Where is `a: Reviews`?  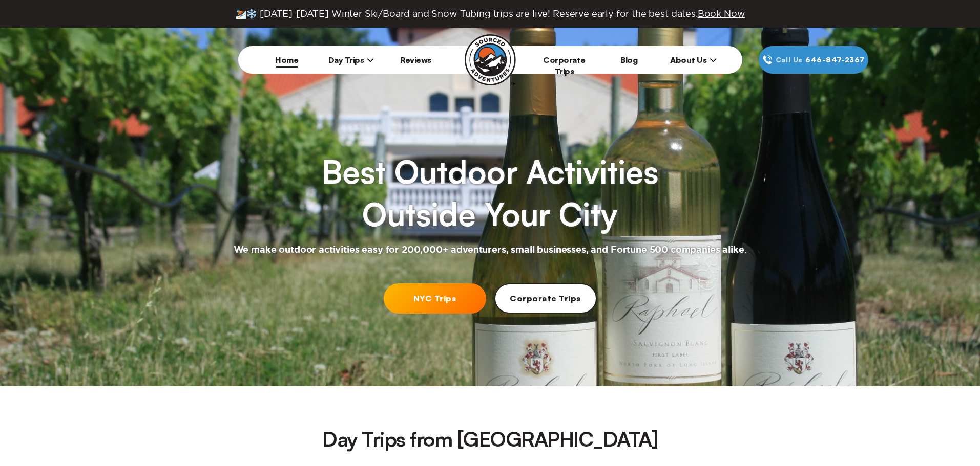
a: Reviews is located at coordinates (415, 60).